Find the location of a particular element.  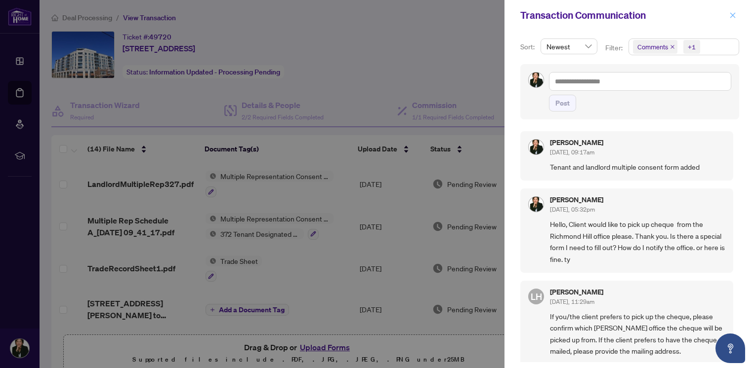

div: Transaction Communication is located at coordinates (623, 15).